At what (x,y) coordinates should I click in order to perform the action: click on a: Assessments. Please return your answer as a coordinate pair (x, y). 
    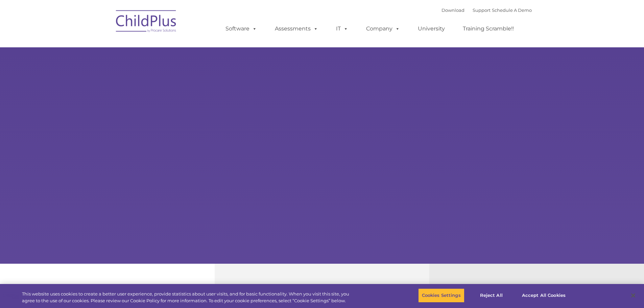
    Looking at the image, I should click on (297, 29).